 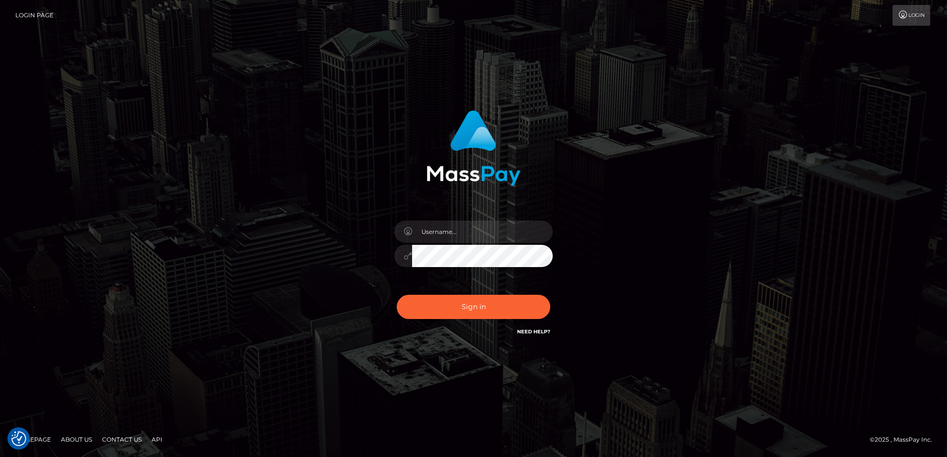 What do you see at coordinates (157, 440) in the screenshot?
I see `a: API` at bounding box center [157, 440].